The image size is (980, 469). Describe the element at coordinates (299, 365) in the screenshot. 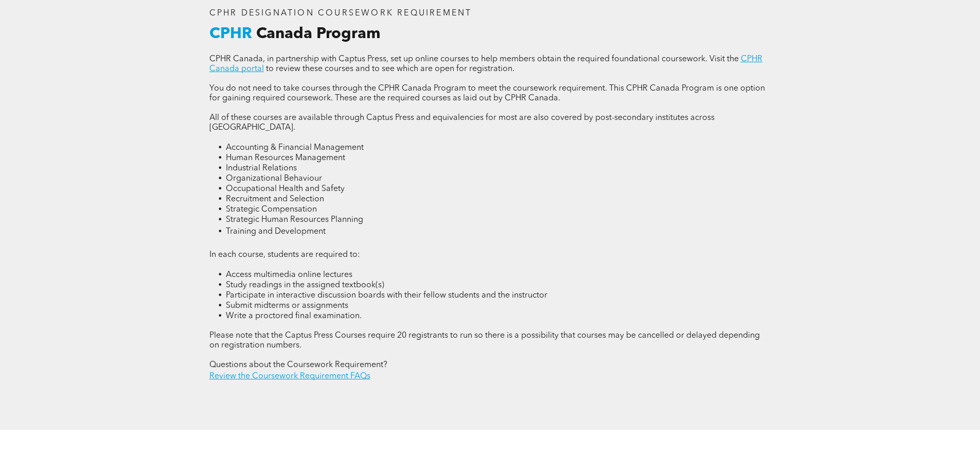

I see `span: Questions about the Coursework Requirement?` at that location.